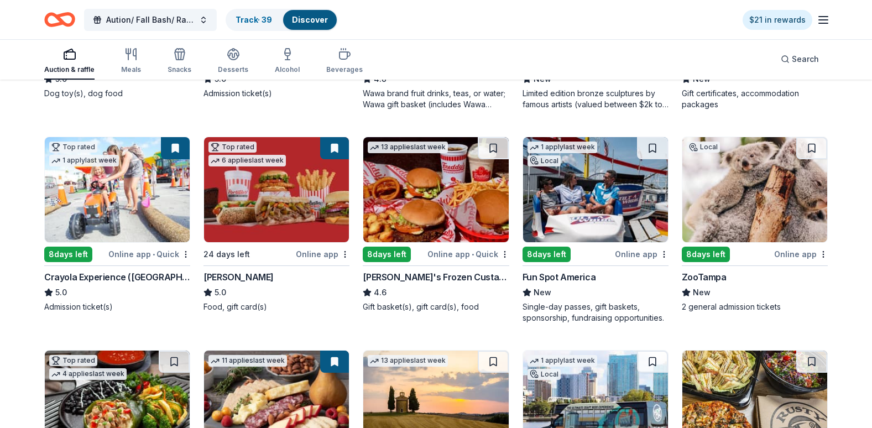  What do you see at coordinates (281, 20) in the screenshot?
I see `button: Track· 39Discover` at bounding box center [281, 20].